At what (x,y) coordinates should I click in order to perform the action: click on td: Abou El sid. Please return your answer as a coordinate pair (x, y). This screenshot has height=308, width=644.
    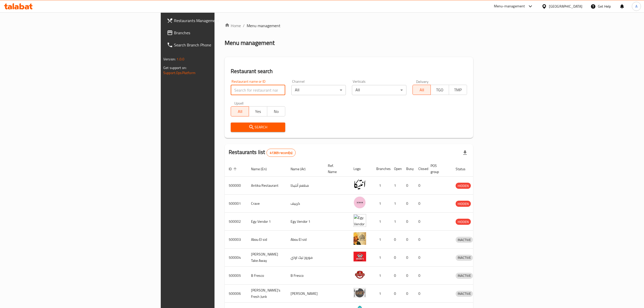
    Looking at the image, I should click on (305, 239).